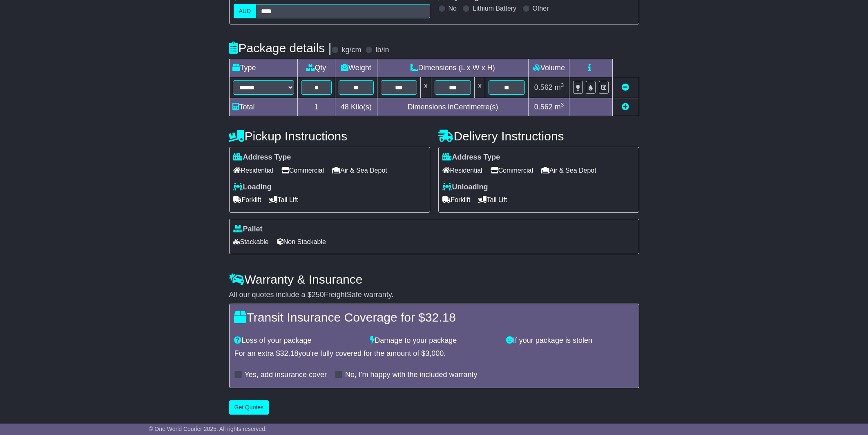  Describe the element at coordinates (263, 69) in the screenshot. I see `td: Type` at that location.